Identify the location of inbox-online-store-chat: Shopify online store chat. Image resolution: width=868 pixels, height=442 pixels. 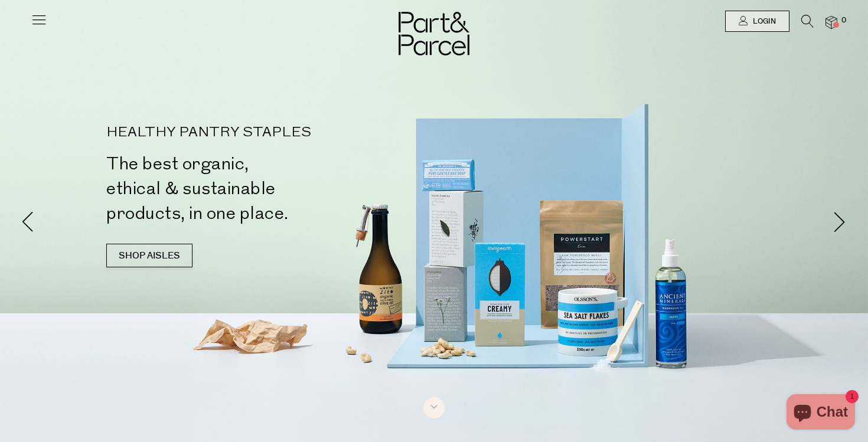
(820, 413).